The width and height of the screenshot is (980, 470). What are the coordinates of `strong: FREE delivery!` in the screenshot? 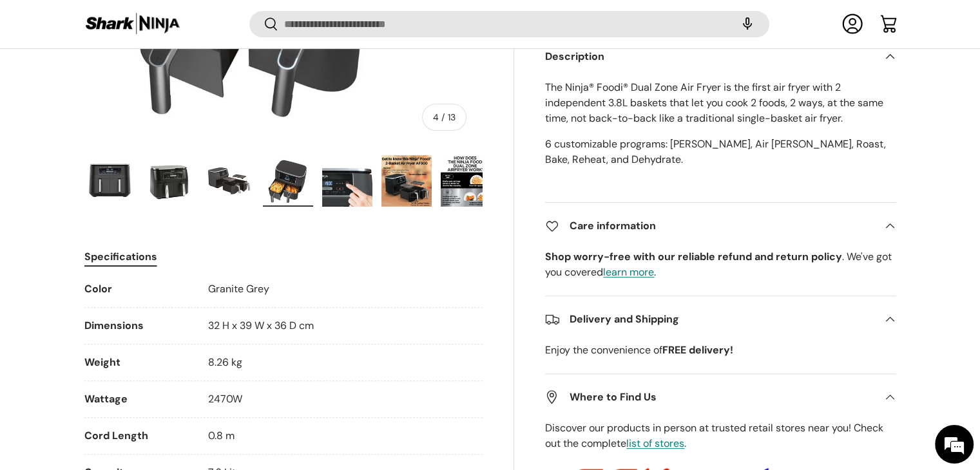 It's located at (698, 350).